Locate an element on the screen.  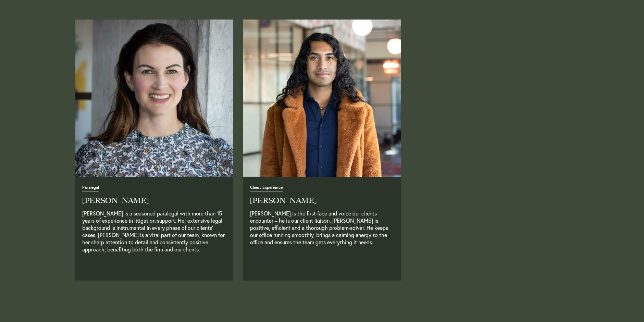
img: aaron-headshot.jpg is located at coordinates (322, 98).